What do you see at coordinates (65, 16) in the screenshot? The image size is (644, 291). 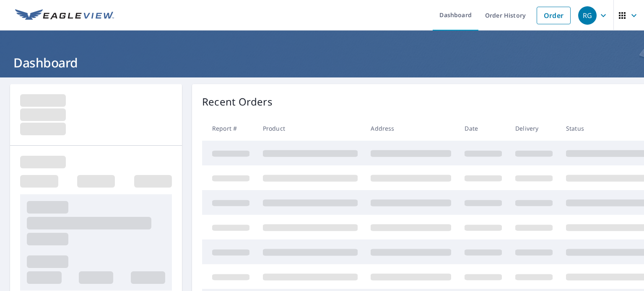 I see `img: EV Logo` at bounding box center [65, 16].